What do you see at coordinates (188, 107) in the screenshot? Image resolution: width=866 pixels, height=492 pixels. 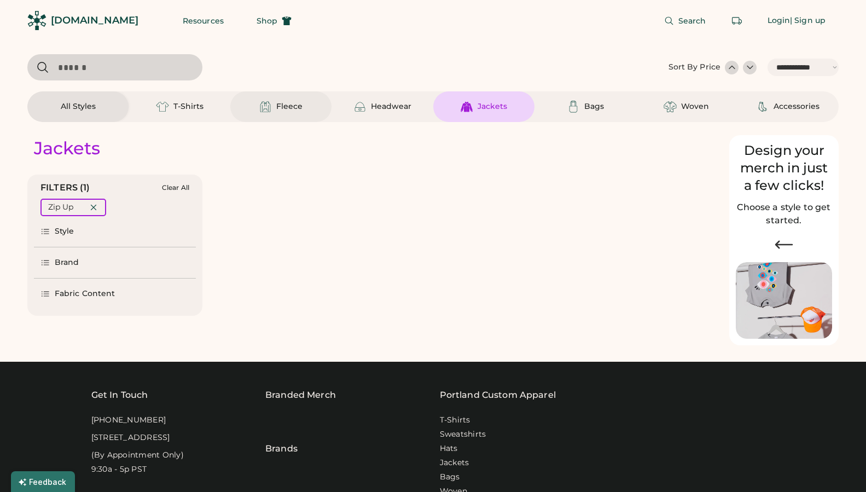 I see `div: T-Shirts` at bounding box center [188, 107].